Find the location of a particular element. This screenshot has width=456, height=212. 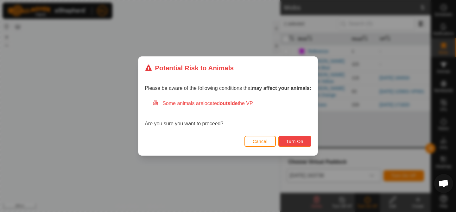

button: Turn On is located at coordinates (295, 141).